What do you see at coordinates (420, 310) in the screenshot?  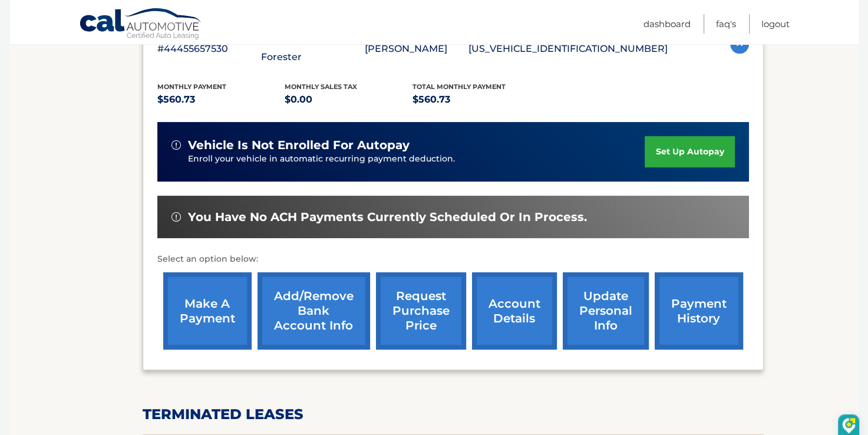 I see `a: request purchase price` at bounding box center [420, 310].